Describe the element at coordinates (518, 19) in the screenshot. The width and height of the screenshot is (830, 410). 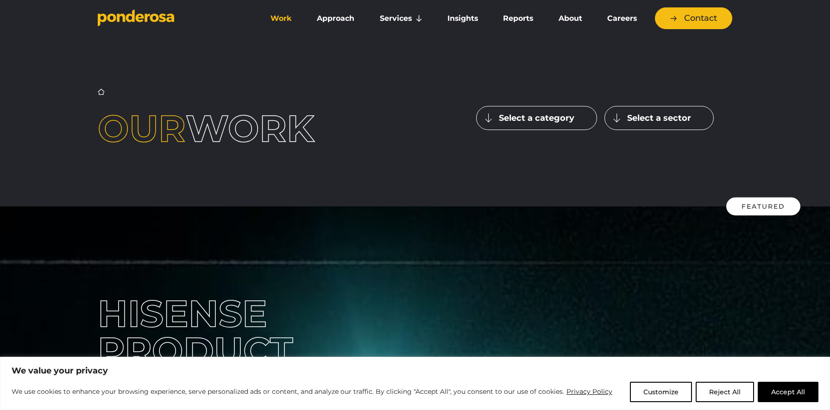
I see `a: Reports` at that location.